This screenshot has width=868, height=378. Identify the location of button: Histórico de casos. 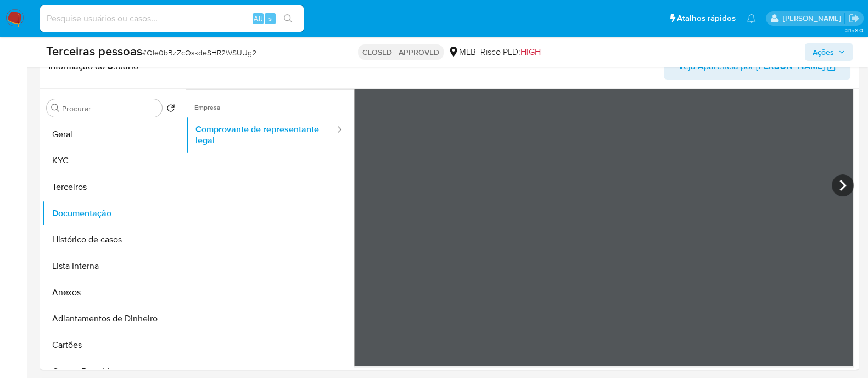
(111, 240).